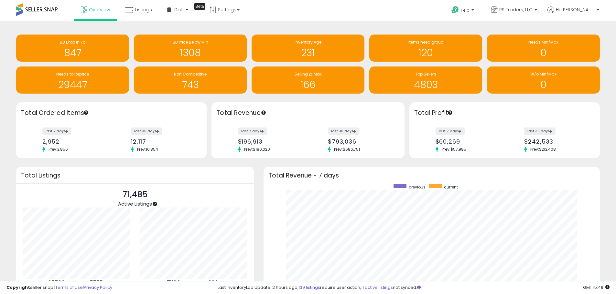 This screenshot has height=294, width=616. I want to click on span: 2025-09-10 15:49 GMT, so click(596, 288).